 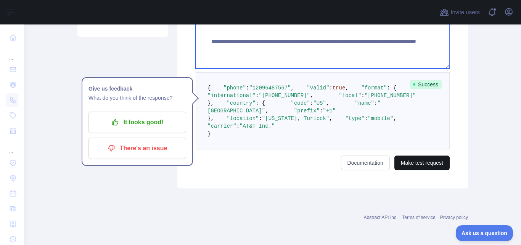 What do you see at coordinates (137, 89) in the screenshot?
I see `h1: Give us feedback` at bounding box center [137, 89].